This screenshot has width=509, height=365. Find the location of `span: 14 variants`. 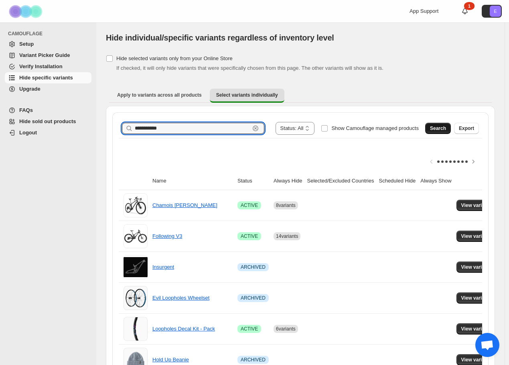

span: 14 variants is located at coordinates (287, 236).